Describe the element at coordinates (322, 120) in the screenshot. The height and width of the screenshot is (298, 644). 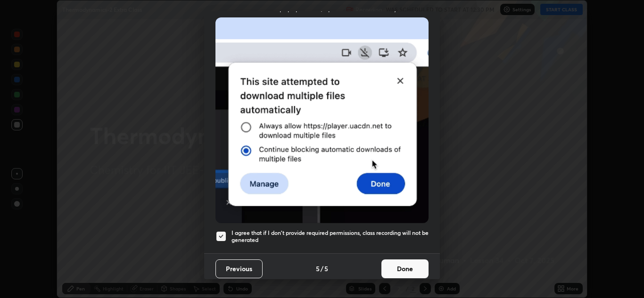
I see `img: downloads-permission-blocked.gif` at that location.